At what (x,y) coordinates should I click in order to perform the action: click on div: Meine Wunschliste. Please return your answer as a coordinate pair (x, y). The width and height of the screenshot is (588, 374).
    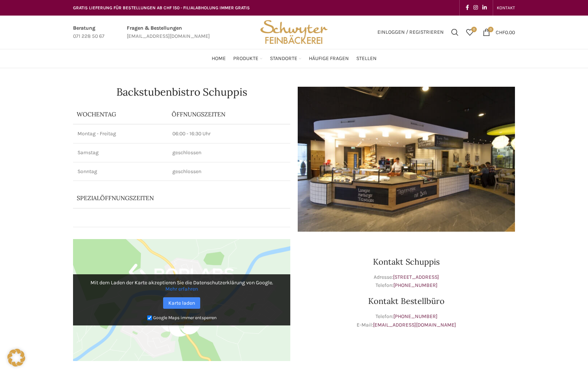
    Looking at the image, I should click on (470, 32).